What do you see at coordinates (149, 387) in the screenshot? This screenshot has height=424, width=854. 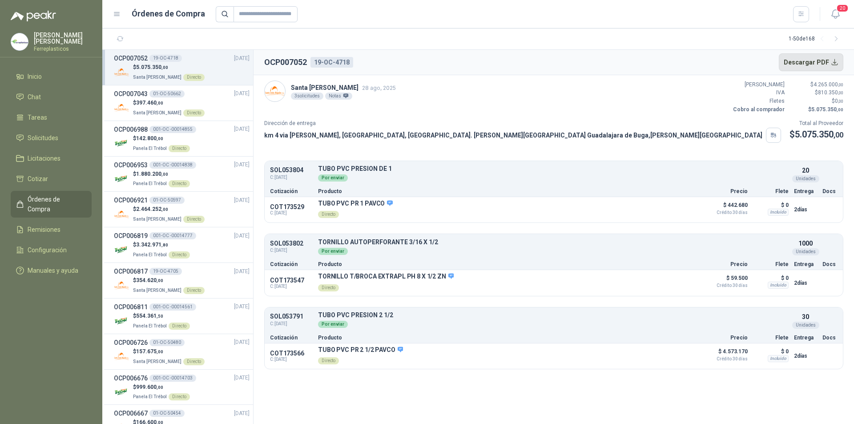 I see `span: 999.600` at bounding box center [149, 387].